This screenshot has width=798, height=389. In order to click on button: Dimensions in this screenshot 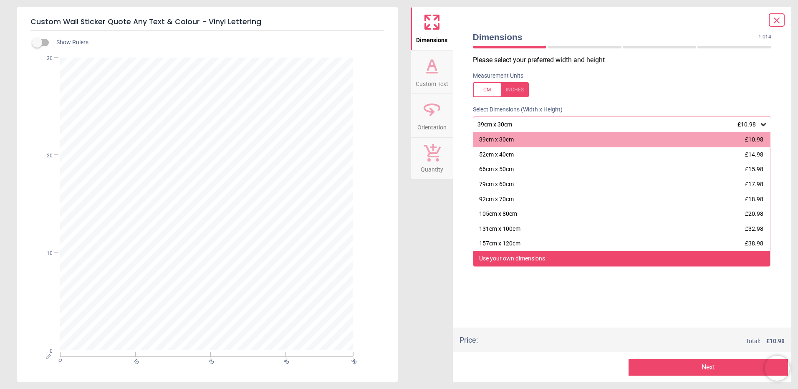, I will do `click(432, 28)`.